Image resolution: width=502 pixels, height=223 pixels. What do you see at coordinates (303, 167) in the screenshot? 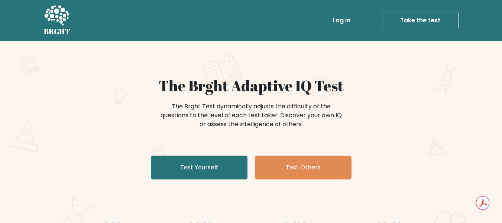
I see `a: Test Others` at bounding box center [303, 167].